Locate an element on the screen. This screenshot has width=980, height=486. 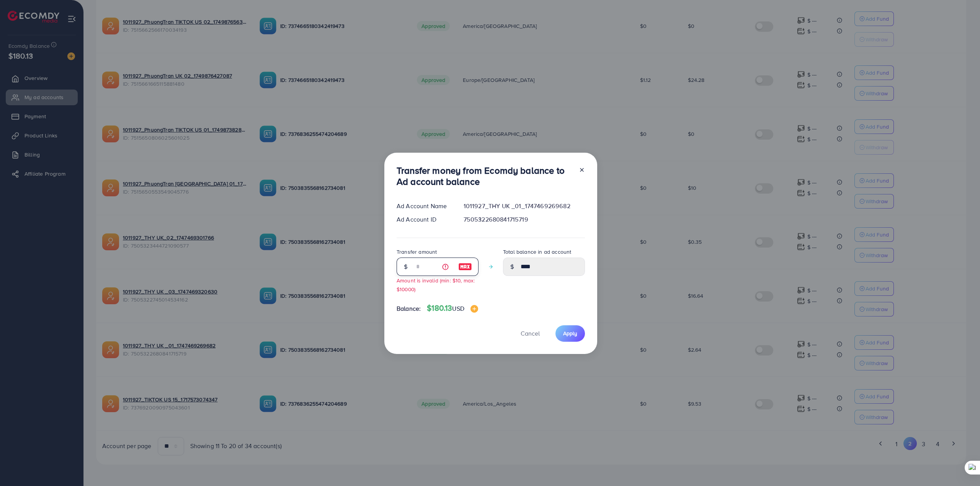
label: Total balance in ad account is located at coordinates (537, 252).